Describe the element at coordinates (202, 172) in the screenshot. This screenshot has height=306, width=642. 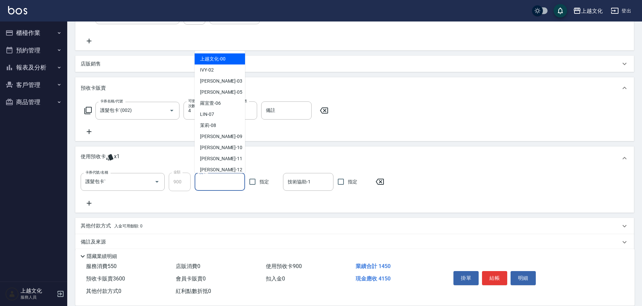
I see `label: 洗-1` at that location.